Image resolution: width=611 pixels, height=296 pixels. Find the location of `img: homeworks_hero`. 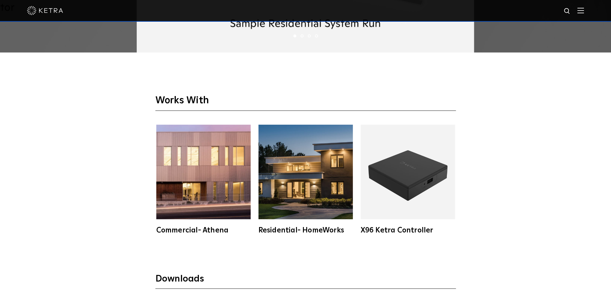

img: homeworks_hero is located at coordinates (306, 172).